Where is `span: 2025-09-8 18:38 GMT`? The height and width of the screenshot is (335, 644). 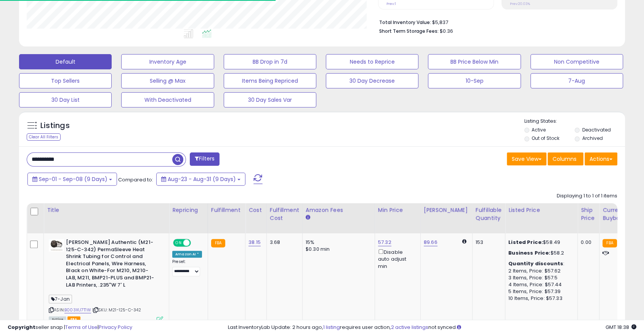
span: 2025-09-8 18:38 GMT is located at coordinates (620, 327).